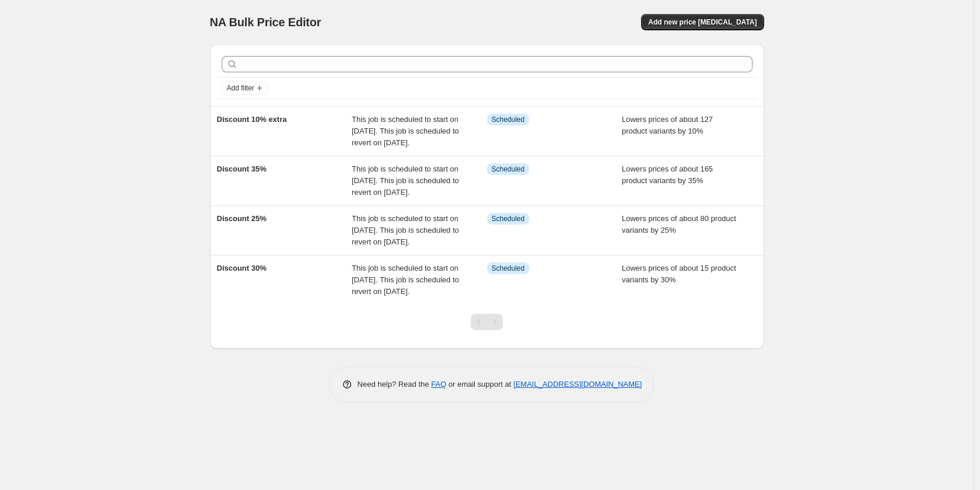 The height and width of the screenshot is (490, 980). I want to click on span: Lowers prices of about 15 product variants by 30%, so click(679, 274).